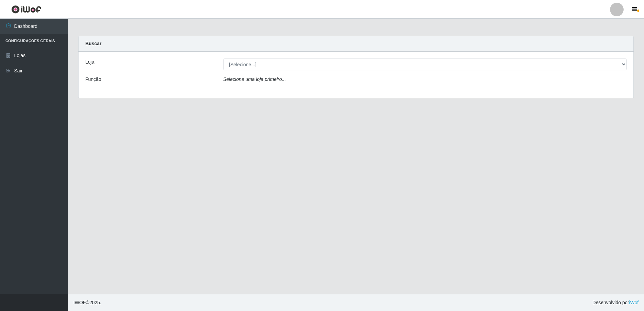 The image size is (644, 311). Describe the element at coordinates (254, 79) in the screenshot. I see `i: Selecione uma loja primeiro...` at that location.